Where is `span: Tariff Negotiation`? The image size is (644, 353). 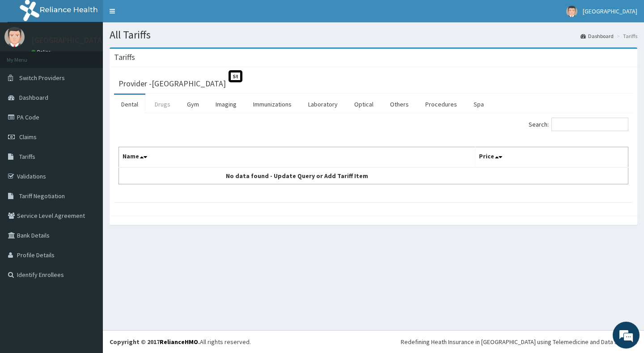 span: Tariff Negotiation is located at coordinates (42, 196).